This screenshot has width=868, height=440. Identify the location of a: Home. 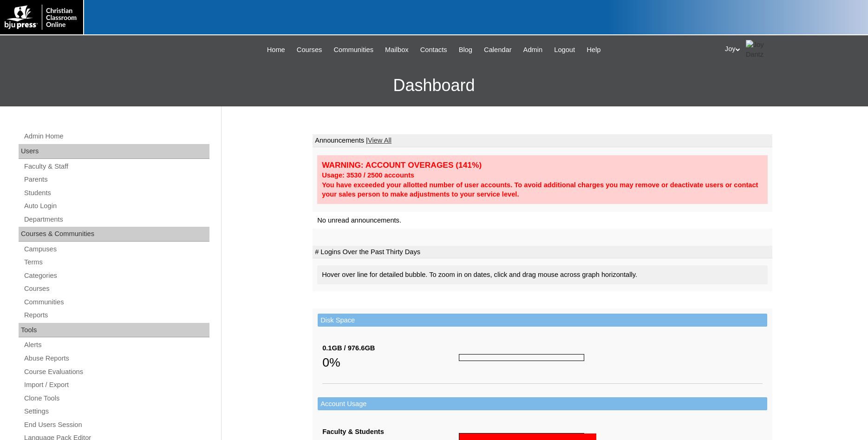
(276, 50).